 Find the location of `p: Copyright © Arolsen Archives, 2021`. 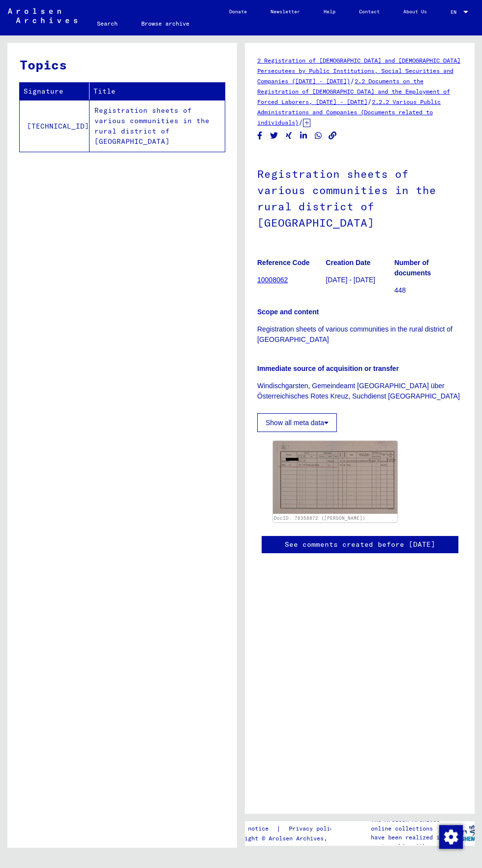

p: Copyright © Arolsen Archives, 2021 is located at coordinates (287, 839).